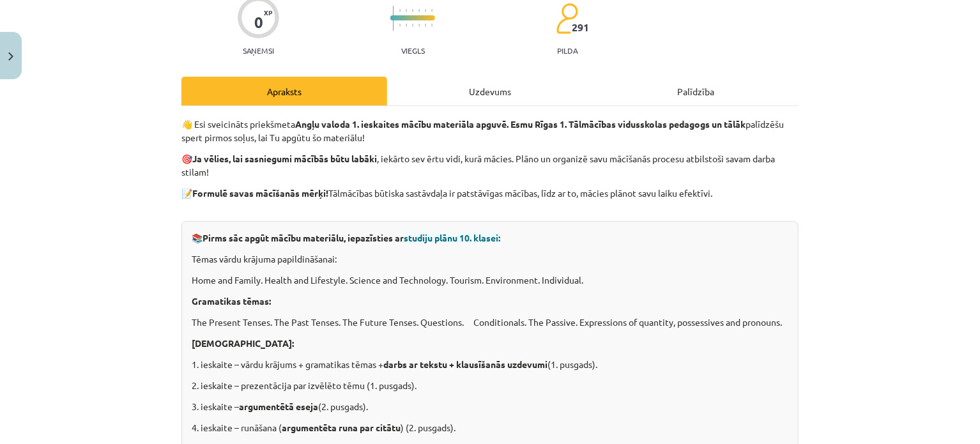 This screenshot has width=980, height=444. What do you see at coordinates (567, 19) in the screenshot?
I see `img: students-c634bb4e5e11cddfef0936a35e636f08e4e9abd3cc4e673bd6f9a4125e45ecb1.svg` at bounding box center [567, 19].